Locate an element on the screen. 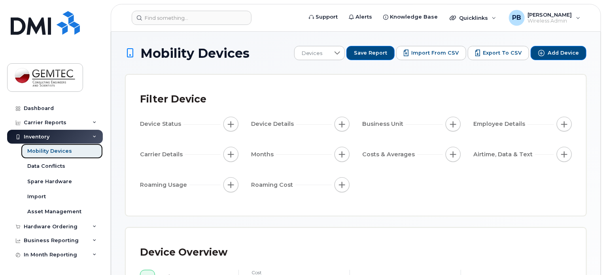 The width and height of the screenshot is (605, 275). span: Save Report is located at coordinates (371, 53).